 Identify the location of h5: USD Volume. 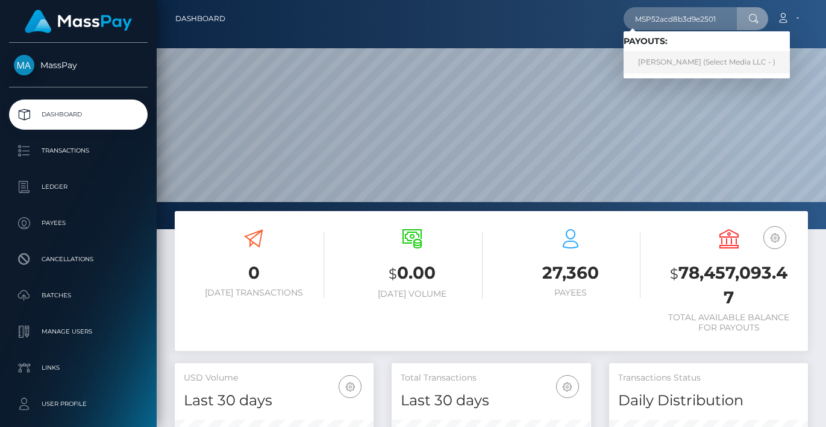
(274, 378).